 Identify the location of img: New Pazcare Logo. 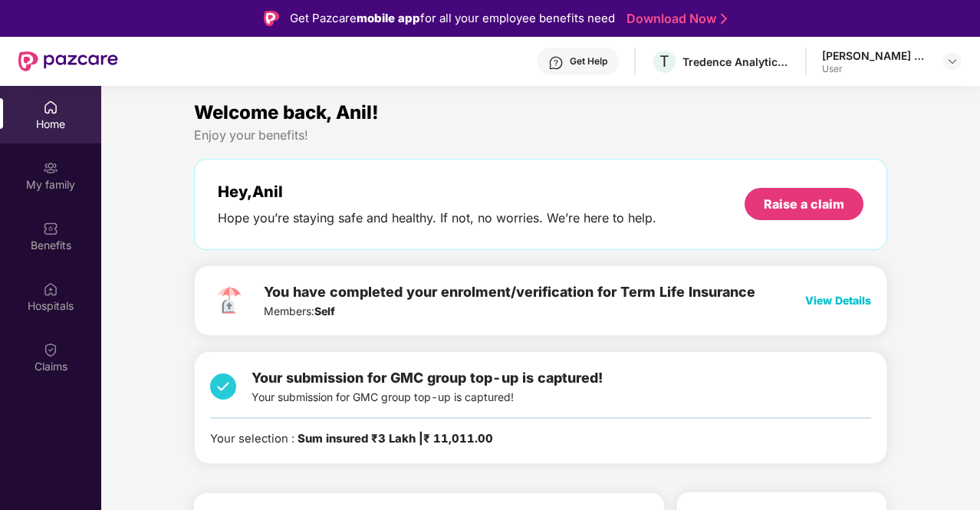
(69, 62).